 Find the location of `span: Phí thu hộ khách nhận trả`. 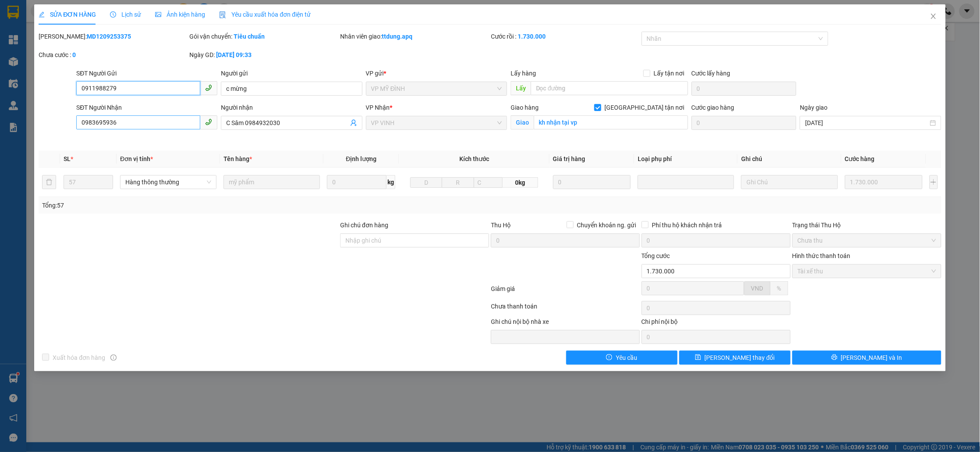

span: Phí thu hộ khách nhận trả is located at coordinates (687, 225).